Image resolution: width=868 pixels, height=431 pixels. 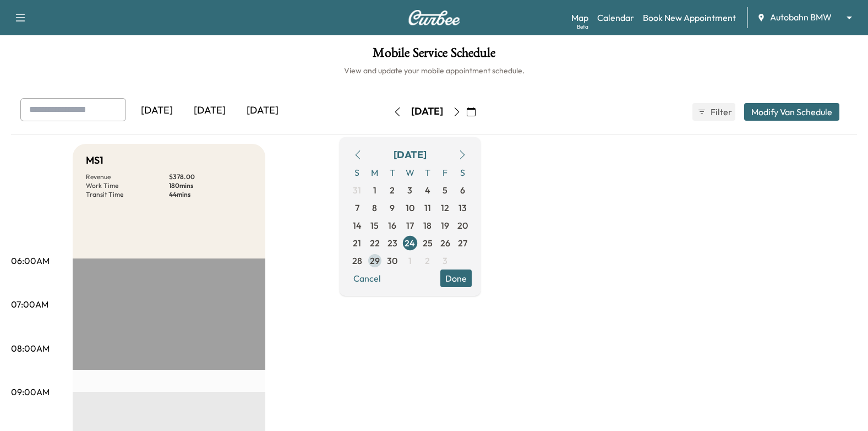 What do you see at coordinates (210, 195) in the screenshot?
I see `p: 44 mins` at bounding box center [210, 195].